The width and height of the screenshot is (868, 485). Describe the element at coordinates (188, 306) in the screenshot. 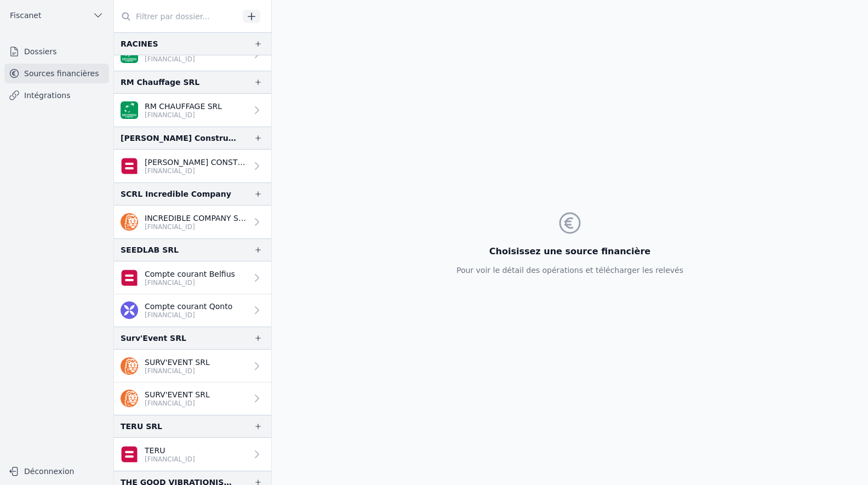

I see `p: Compte courant Qonto` at that location.